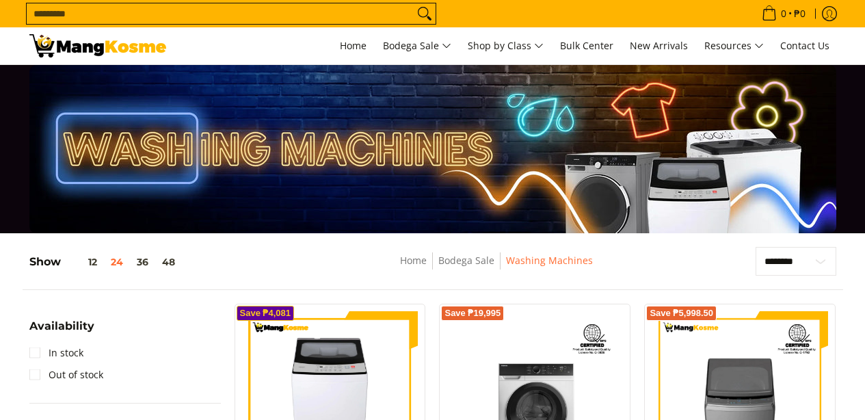 The height and width of the screenshot is (420, 865). Describe the element at coordinates (62, 326) in the screenshot. I see `span: Availability` at that location.